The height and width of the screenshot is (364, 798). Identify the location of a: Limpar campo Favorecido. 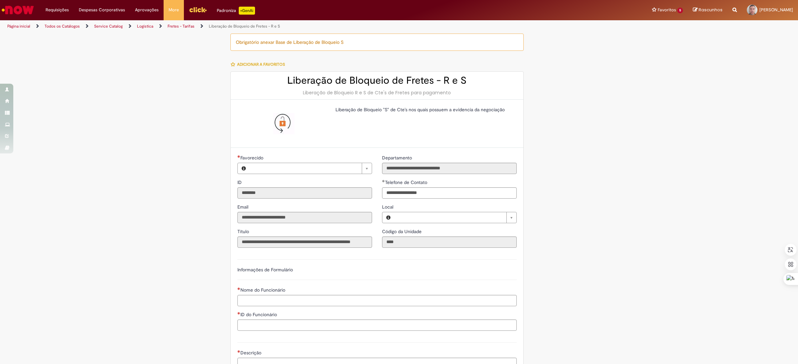
(310, 168).